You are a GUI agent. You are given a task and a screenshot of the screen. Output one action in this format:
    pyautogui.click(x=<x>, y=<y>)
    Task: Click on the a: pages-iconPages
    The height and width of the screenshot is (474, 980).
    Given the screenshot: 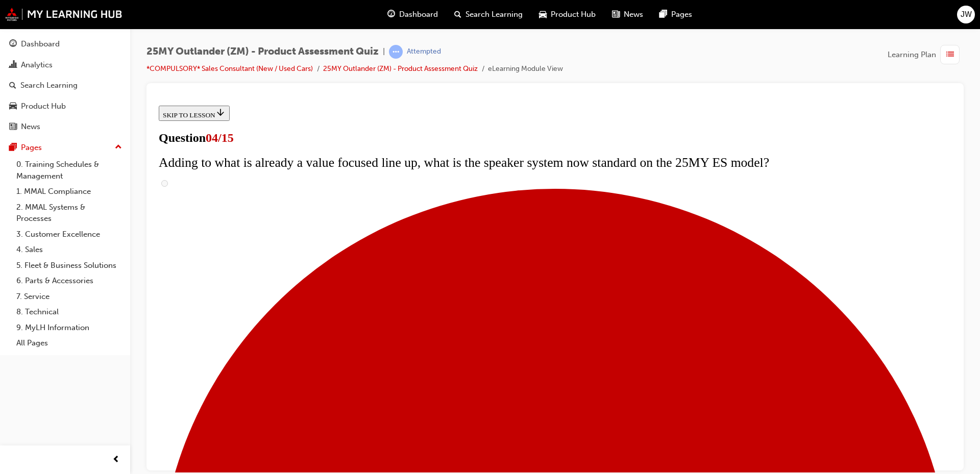 What is the action you would take?
    pyautogui.click(x=676, y=14)
    